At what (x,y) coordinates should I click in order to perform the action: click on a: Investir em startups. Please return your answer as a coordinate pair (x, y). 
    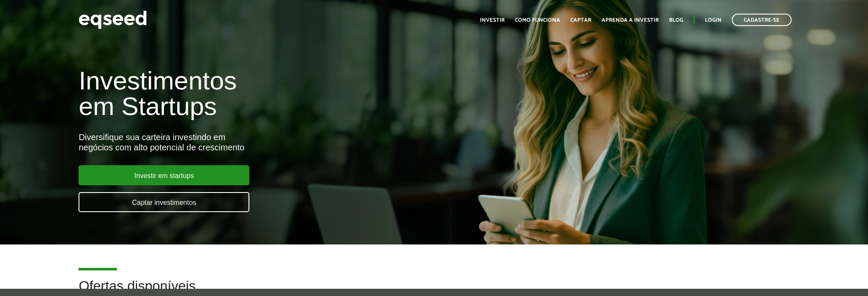
    Looking at the image, I should click on (164, 175).